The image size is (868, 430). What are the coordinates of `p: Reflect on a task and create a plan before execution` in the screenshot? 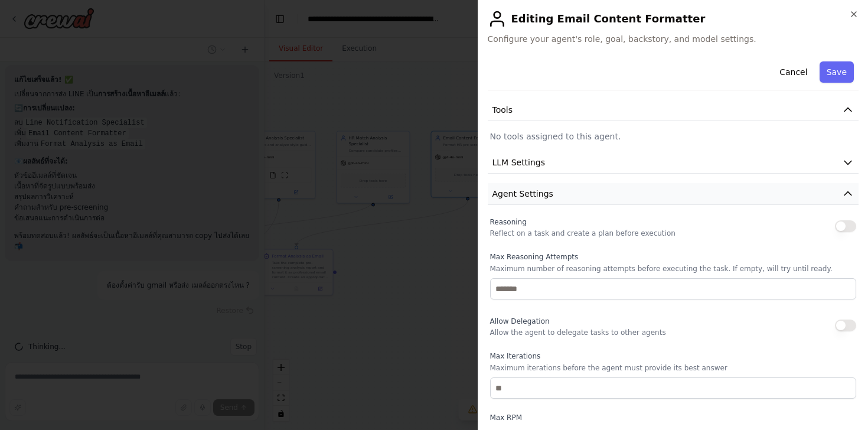 It's located at (582, 233).